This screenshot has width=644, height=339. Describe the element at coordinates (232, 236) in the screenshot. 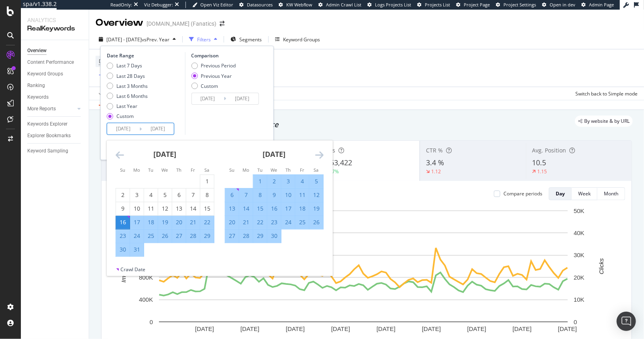

I see `td: Selected. Sunday, April 27, 2025` at that location.